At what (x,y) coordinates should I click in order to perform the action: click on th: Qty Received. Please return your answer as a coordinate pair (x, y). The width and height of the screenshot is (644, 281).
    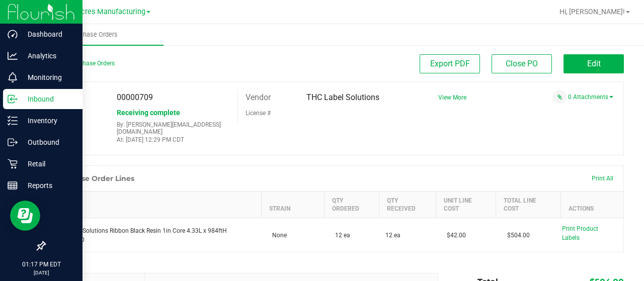
    Looking at the image, I should click on (408, 205).